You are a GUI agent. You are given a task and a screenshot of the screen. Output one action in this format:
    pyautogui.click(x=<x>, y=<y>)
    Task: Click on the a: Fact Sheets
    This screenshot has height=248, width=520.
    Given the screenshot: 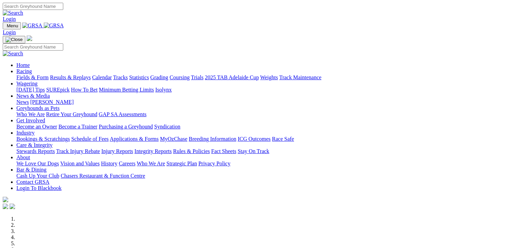 What is the action you would take?
    pyautogui.click(x=224, y=151)
    